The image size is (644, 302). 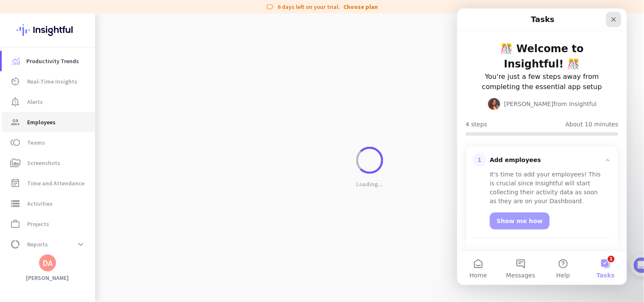 What do you see at coordinates (90, 180) in the screenshot?
I see `div: It's time to add your employees! This is crucial since Insightful will start collecting their act...` at bounding box center [90, 180].